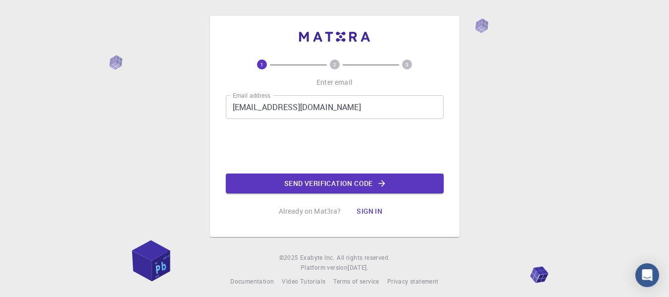  Describe the element at coordinates (290, 257) in the screenshot. I see `span: © 2025` at that location.